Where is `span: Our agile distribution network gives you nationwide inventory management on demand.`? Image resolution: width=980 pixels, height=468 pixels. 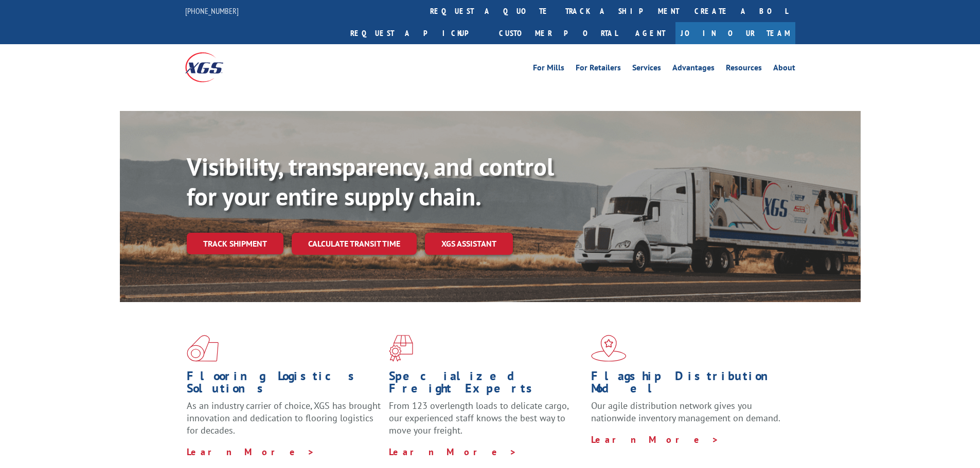
span: Our agile distribution network gives you nationwide inventory management on demand. is located at coordinates (686, 412).